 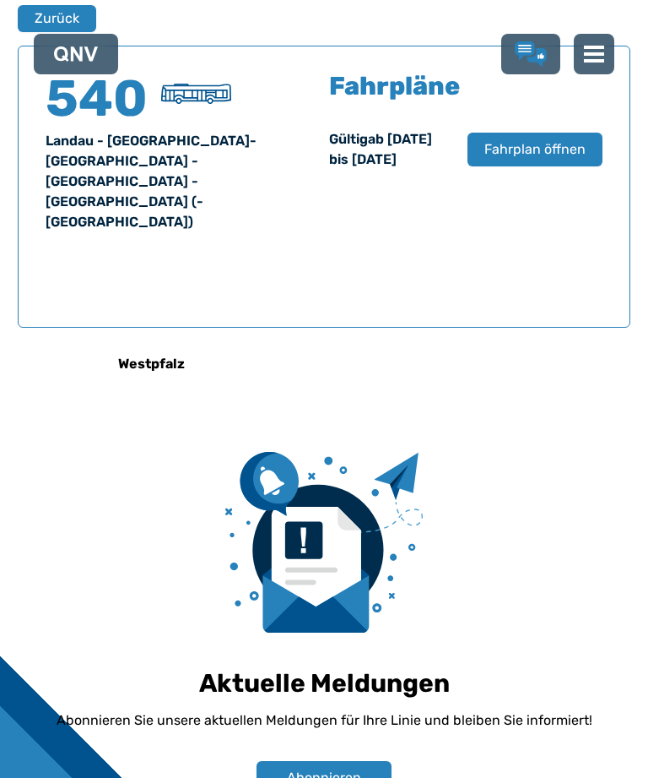 I want to click on a: Westpfalz, so click(x=151, y=364).